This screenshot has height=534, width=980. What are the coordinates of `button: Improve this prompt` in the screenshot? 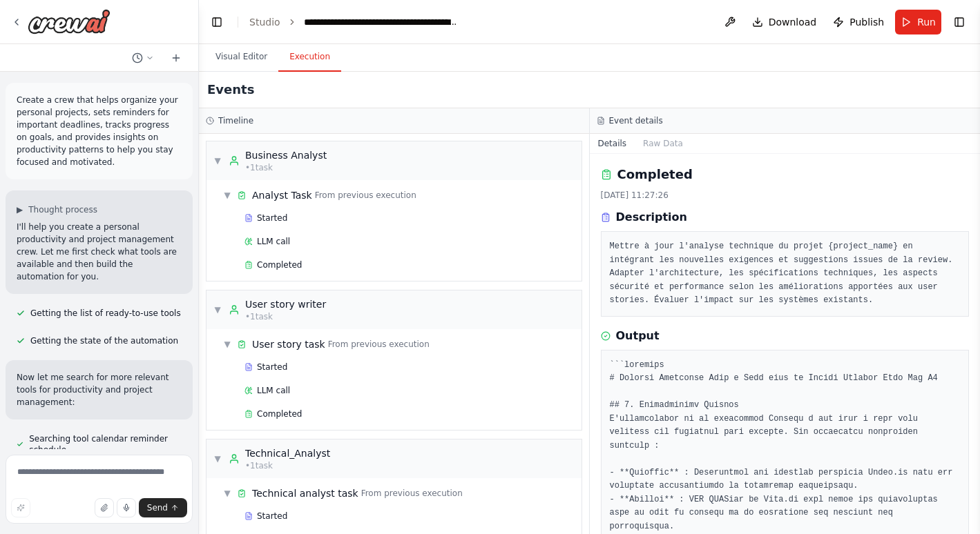 It's located at (21, 508).